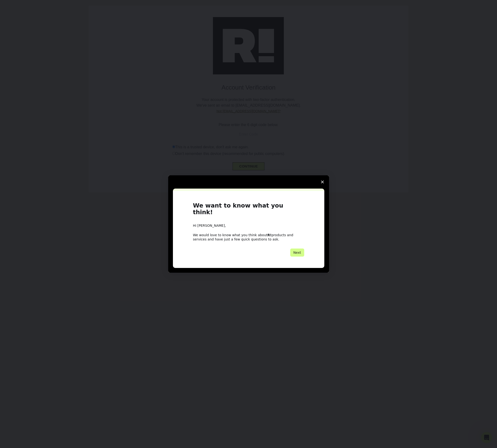 This screenshot has width=497, height=448. Describe the element at coordinates (249, 237) in the screenshot. I see `div: We would love to know what you think about products and services and have just a few quick questi...` at that location.